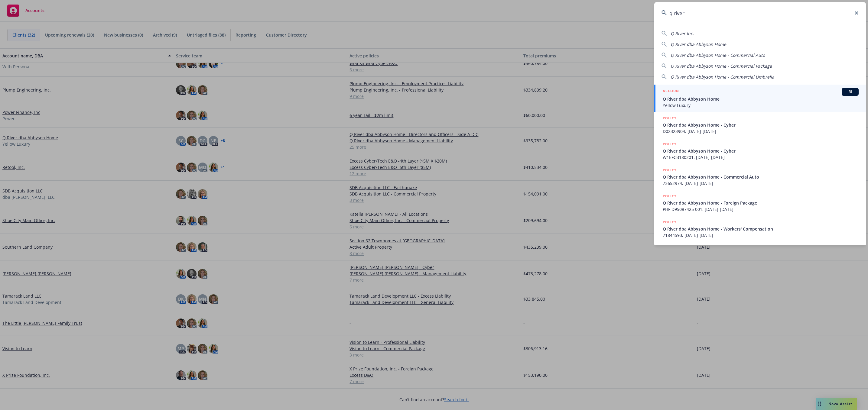  What do you see at coordinates (721, 66) in the screenshot?
I see `span: Q River dba Abbyson Home - Commercial Package` at bounding box center [721, 66].